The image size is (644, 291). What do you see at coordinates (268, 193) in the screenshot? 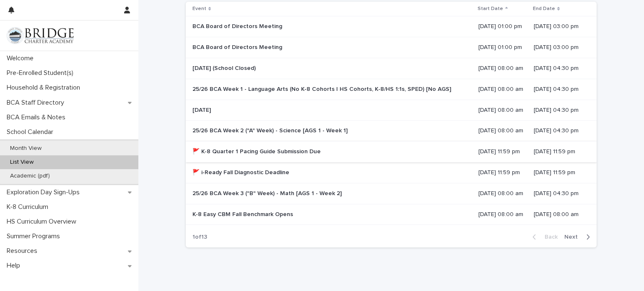
I see `p: 25/26 BCA Week 3 ("B" Week) - Math [AGS 1 - Week 2]` at bounding box center [268, 193].